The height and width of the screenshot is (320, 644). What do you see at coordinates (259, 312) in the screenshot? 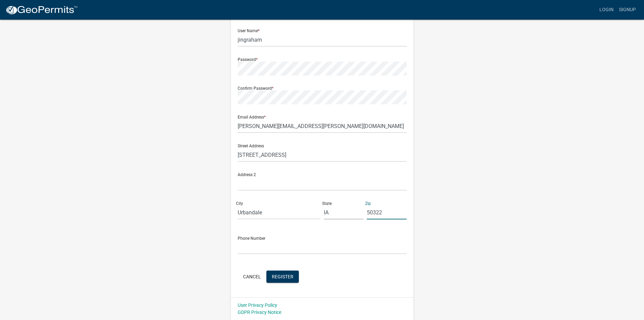
I see `a: GDPR Privacy Notice` at bounding box center [259, 312].